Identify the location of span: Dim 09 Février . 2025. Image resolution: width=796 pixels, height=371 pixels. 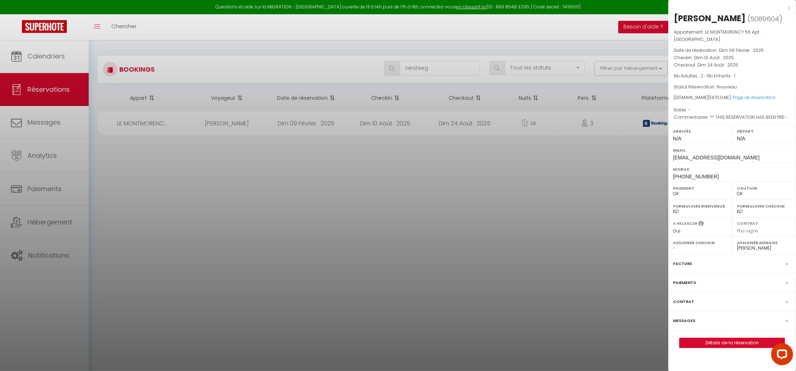
(741, 50).